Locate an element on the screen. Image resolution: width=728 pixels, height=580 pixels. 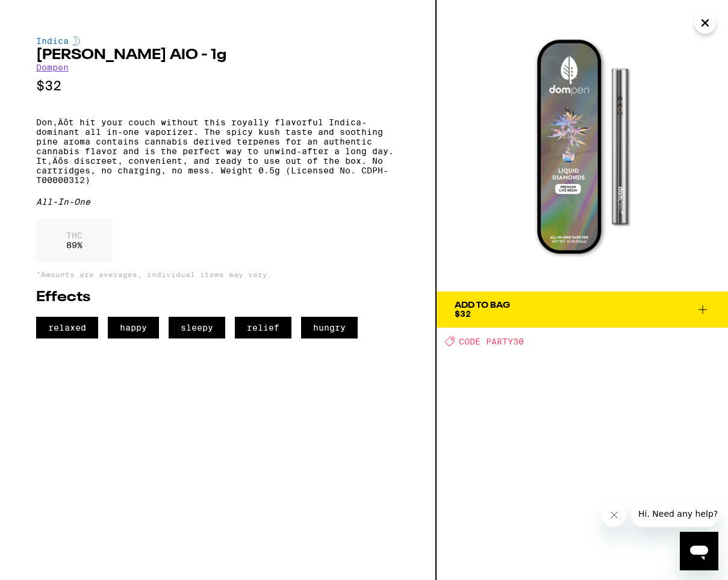
div: Indica is located at coordinates (217, 41).